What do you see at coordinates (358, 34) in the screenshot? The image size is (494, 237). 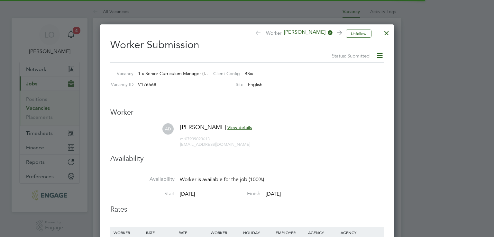 I see `button: Unfollow` at bounding box center [358, 34].